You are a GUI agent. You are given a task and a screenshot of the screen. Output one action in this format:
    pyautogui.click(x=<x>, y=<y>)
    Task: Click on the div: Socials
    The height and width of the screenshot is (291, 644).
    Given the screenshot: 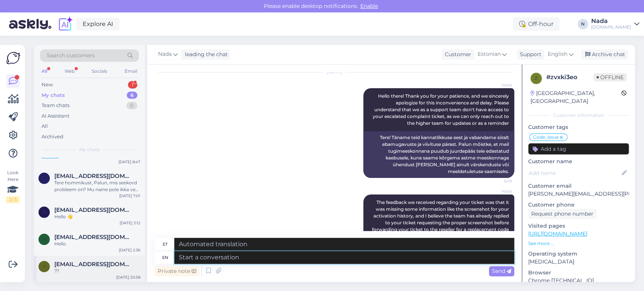 What is the action you would take?
    pyautogui.click(x=99, y=71)
    